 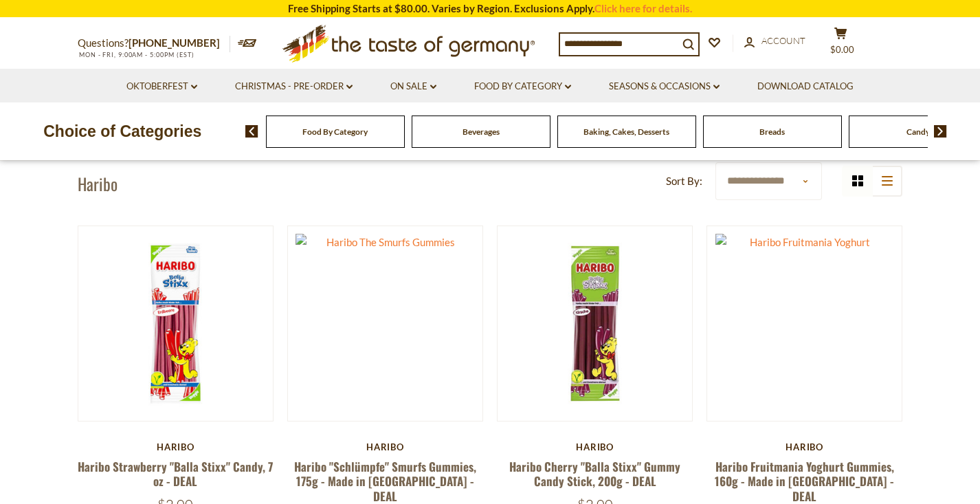 What do you see at coordinates (772, 132) in the screenshot?
I see `span: Breads` at bounding box center [772, 132].